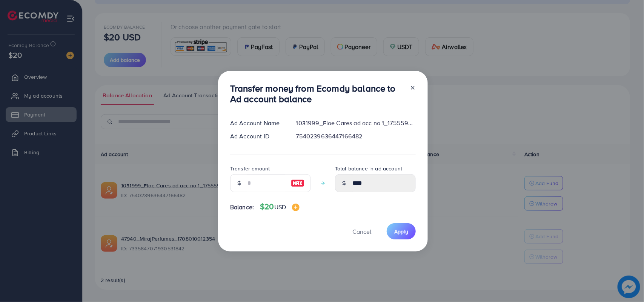 The image size is (644, 302). I want to click on div: Ad Account ID, so click(257, 136).